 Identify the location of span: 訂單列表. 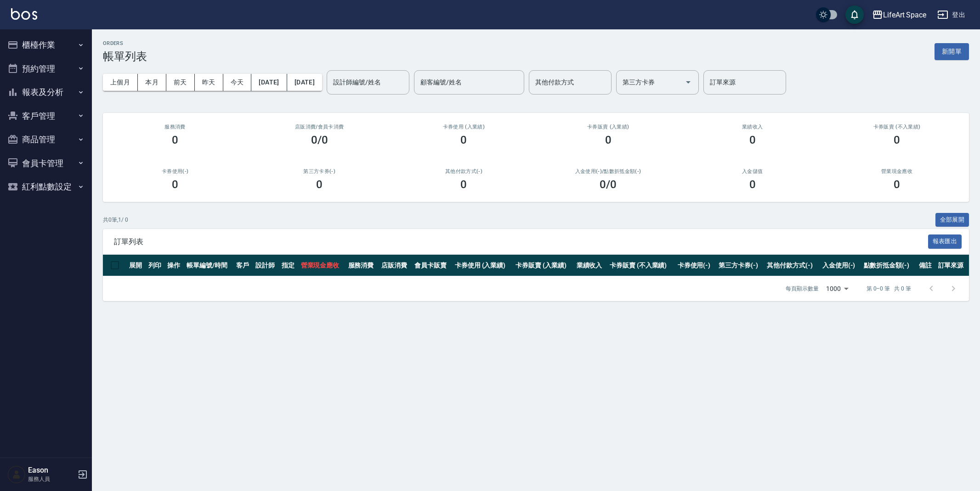
(521, 242).